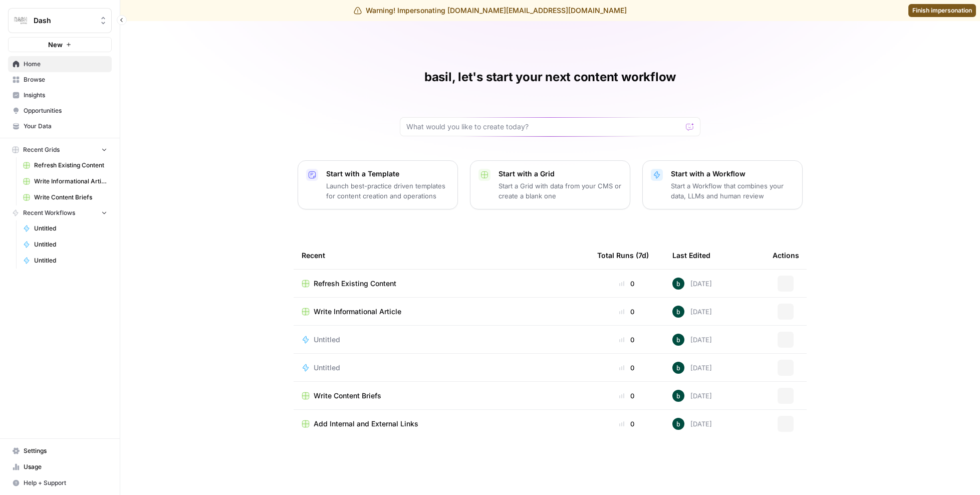 The width and height of the screenshot is (980, 495). I want to click on a: Your Data, so click(60, 126).